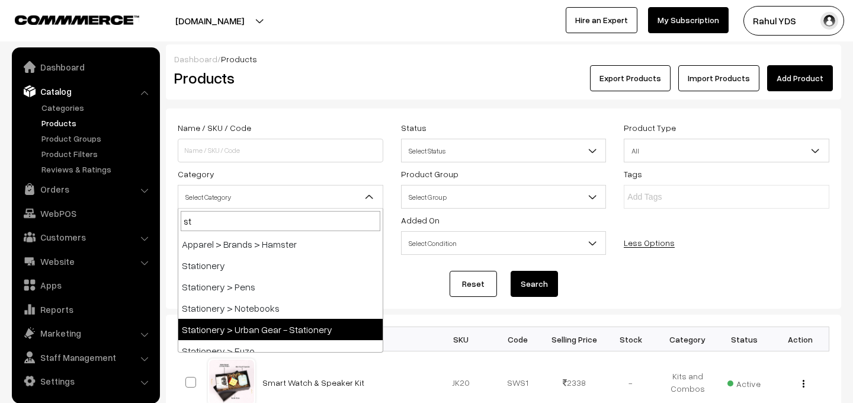 The image size is (853, 403). What do you see at coordinates (97, 107) in the screenshot?
I see `a: Categories` at bounding box center [97, 107].